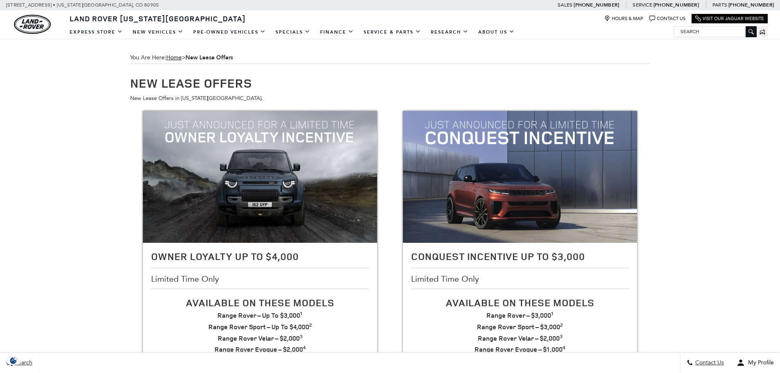 Image resolution: width=780 pixels, height=373 pixels. What do you see at coordinates (450, 32) in the screenshot?
I see `a: Research` at bounding box center [450, 32].